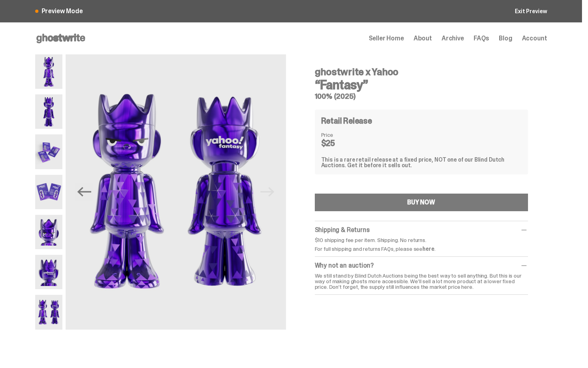 The image size is (588, 368). What do you see at coordinates (347, 121) in the screenshot?
I see `h4: Retail Release` at bounding box center [347, 121].